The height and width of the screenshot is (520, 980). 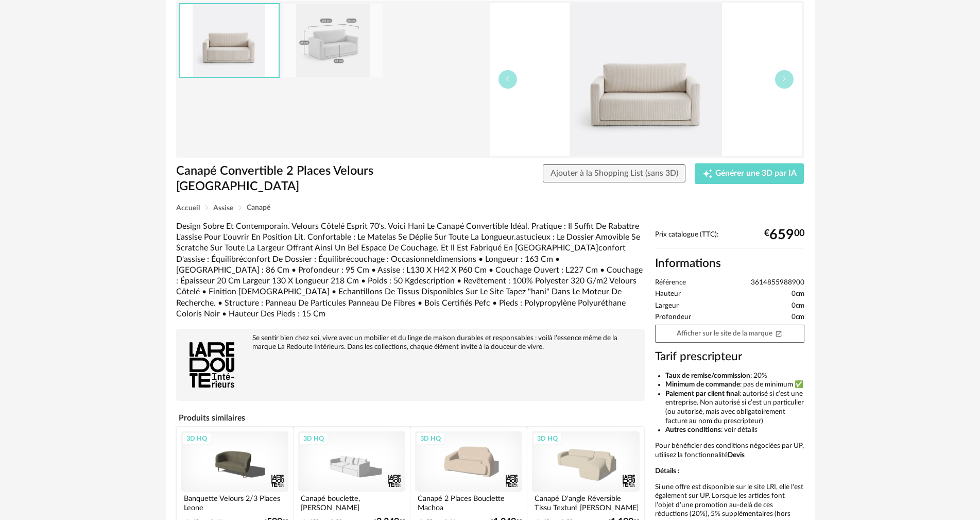 What do you see at coordinates (667, 471) in the screenshot?
I see `b: Détails :` at bounding box center [667, 471].